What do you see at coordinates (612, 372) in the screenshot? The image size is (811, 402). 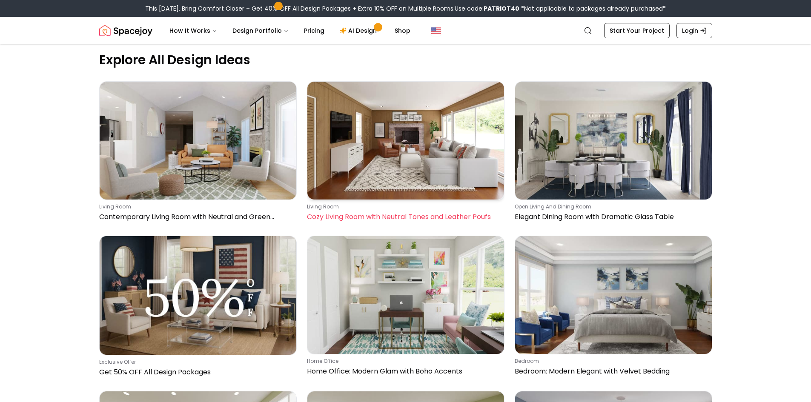 I see `p: Bedroom: Modern Elegant with Velvet Bedding` at bounding box center [612, 372].